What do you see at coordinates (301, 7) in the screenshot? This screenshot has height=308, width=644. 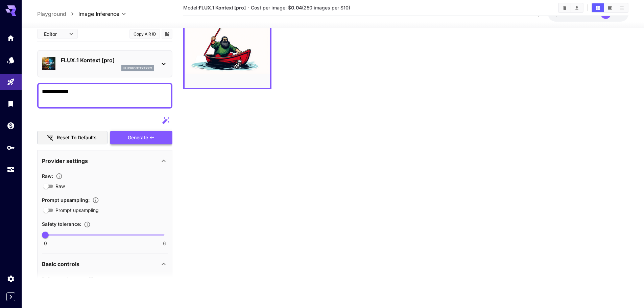 I see `span: Cost per image: $ (250 images per $10)` at bounding box center [301, 7].